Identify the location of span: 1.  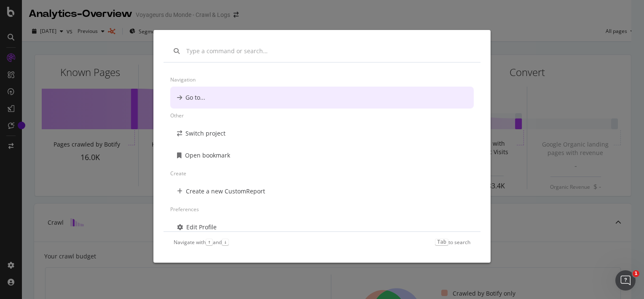
(636, 274).